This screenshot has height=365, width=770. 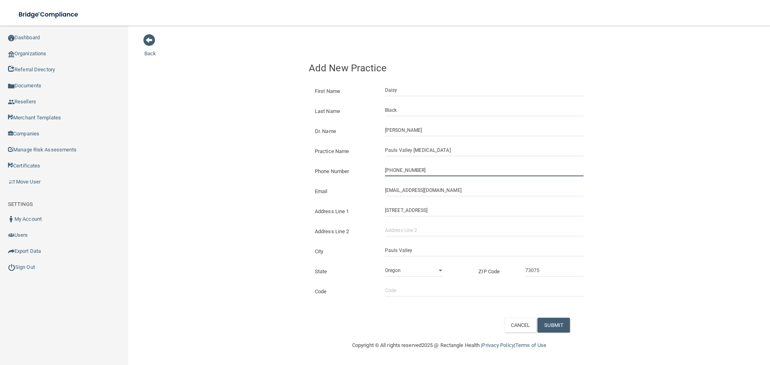 I want to click on label: Address Line 1, so click(x=344, y=212).